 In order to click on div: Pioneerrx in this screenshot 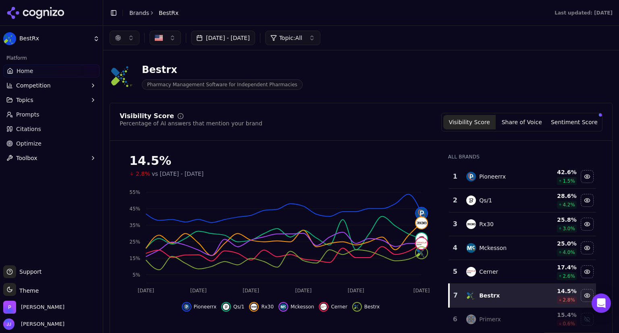, I will do `click(493, 177)`.